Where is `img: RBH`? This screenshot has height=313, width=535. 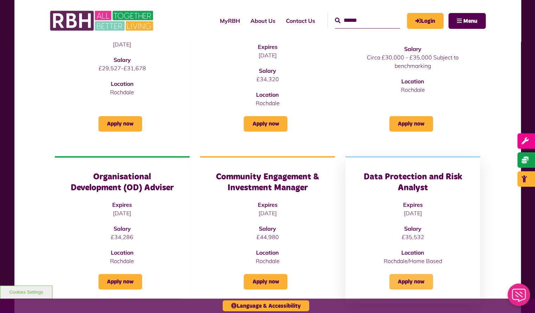
img: RBH is located at coordinates (102, 21).